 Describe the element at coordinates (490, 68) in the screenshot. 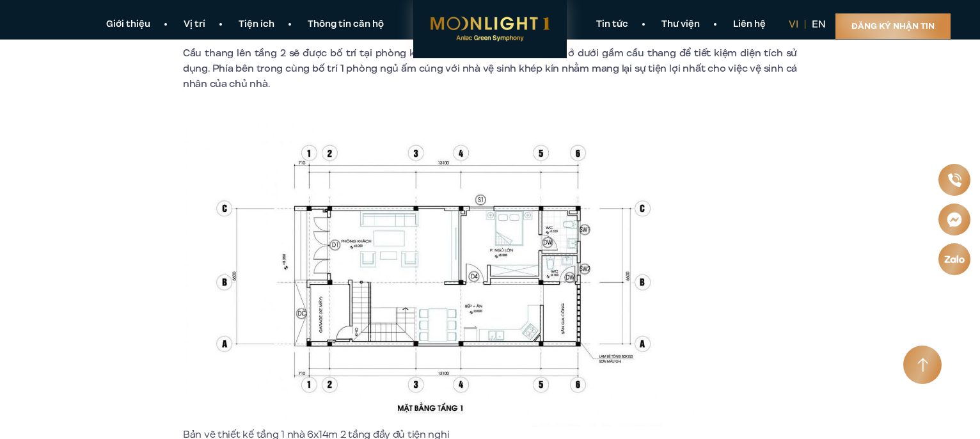

I see `span: Cầu thang lên tầng 2 sẽ được bố trí tại phòng khách cùng nhà vệ sinh sạch sẽ ở dưới gầm cầu thang...` at that location.